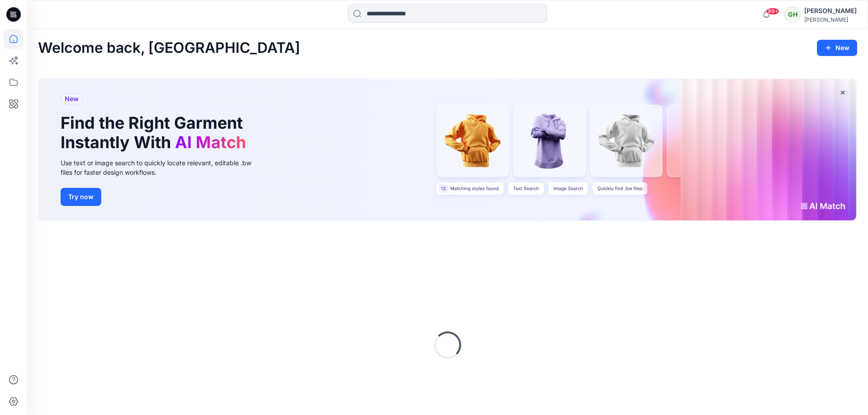  Describe the element at coordinates (837, 48) in the screenshot. I see `button: New` at that location.